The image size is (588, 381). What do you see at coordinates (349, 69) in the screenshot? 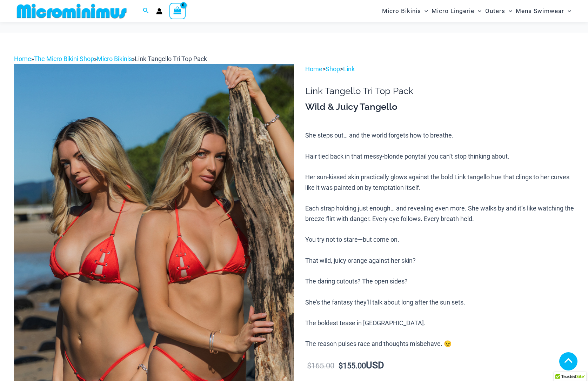
I see `a: Link` at bounding box center [349, 69].